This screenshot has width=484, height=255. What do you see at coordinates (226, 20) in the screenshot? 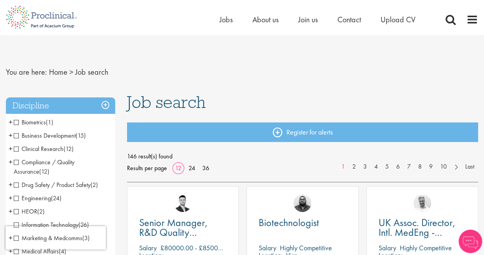
I see `span: Jobs` at bounding box center [226, 20].